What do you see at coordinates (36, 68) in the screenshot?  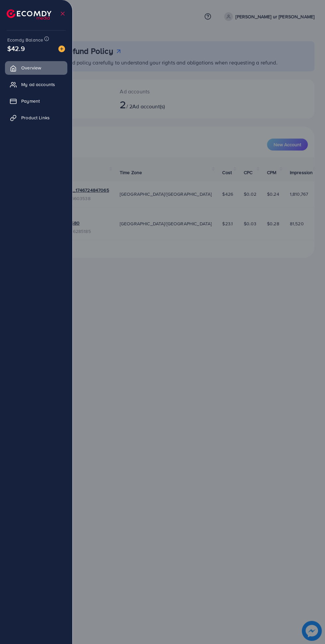 I see `a: Overview` at bounding box center [36, 68].